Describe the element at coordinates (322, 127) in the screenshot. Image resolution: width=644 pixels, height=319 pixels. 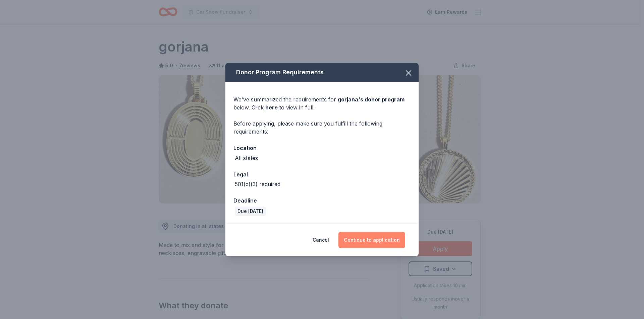
I see `div: Before applying, please make sure you fulfill the following requirements:` at that location.